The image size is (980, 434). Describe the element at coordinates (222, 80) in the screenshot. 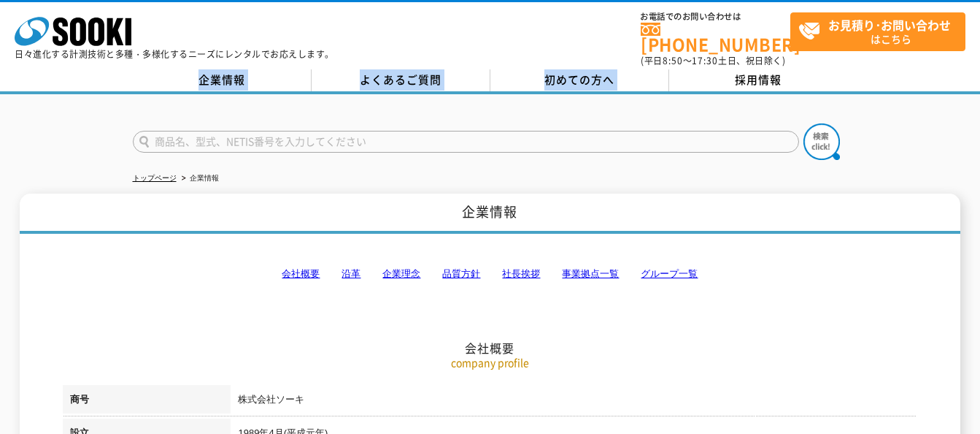

I see `a: 企業情報` at that location.